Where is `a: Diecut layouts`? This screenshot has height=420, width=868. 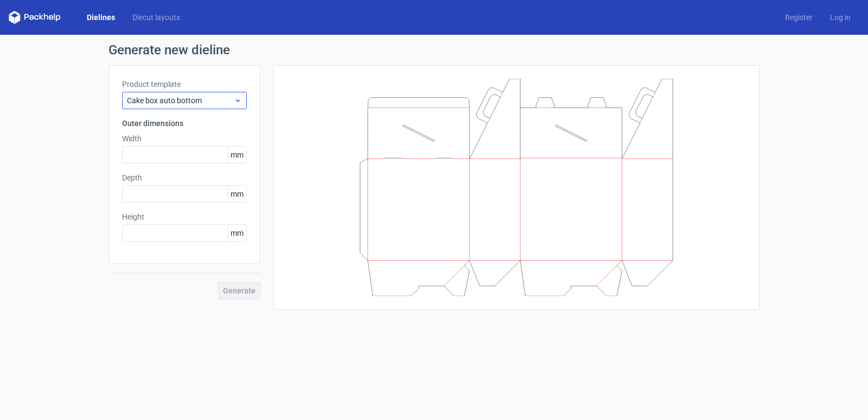
a: Diecut layouts is located at coordinates (156, 17).